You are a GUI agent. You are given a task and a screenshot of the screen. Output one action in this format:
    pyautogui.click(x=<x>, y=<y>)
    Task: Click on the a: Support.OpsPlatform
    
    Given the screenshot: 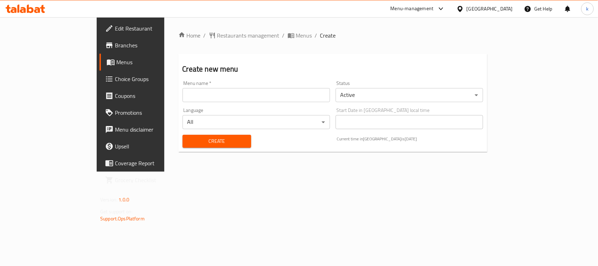 What is the action you would take?
    pyautogui.click(x=122, y=218)
    